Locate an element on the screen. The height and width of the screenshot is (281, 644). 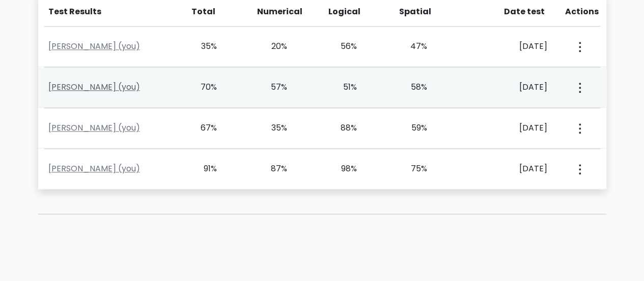
div: 88% is located at coordinates (343, 128).